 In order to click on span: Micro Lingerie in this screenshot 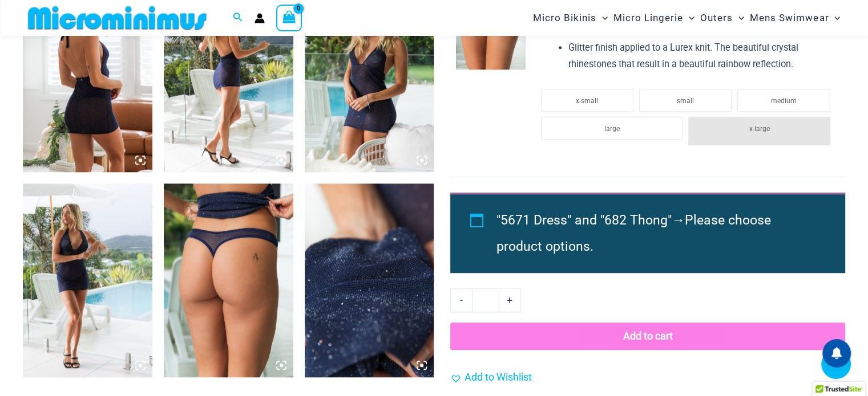, I will do `click(649, 17)`.